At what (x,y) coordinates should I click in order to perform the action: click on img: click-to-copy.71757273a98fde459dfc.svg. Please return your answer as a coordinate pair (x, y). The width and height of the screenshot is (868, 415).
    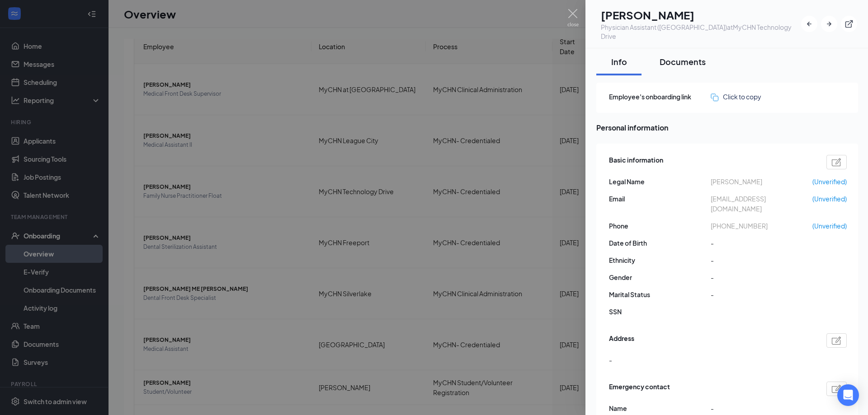
    Looking at the image, I should click on (714, 97).